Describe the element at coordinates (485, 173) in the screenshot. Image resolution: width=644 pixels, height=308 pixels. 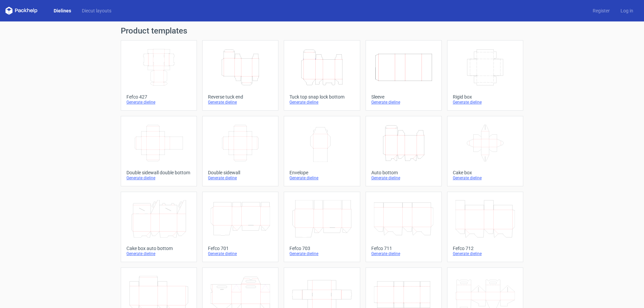
I see `div: Cake box` at that location.